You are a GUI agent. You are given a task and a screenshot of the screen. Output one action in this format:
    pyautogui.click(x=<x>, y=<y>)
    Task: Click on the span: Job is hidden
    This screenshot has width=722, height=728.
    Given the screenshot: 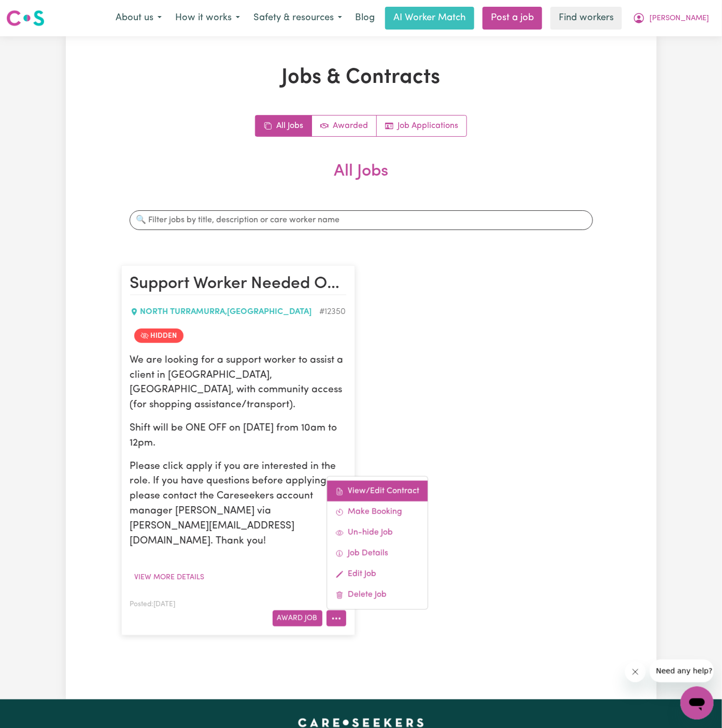 What is the action you would take?
    pyautogui.click(x=159, y=336)
    